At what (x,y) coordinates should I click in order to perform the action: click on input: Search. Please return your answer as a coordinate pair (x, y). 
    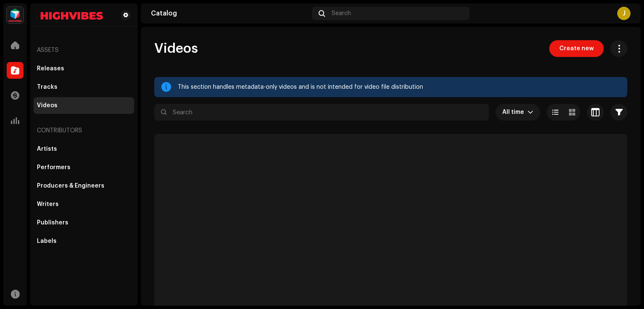
    Looking at the image, I should click on (322, 112).